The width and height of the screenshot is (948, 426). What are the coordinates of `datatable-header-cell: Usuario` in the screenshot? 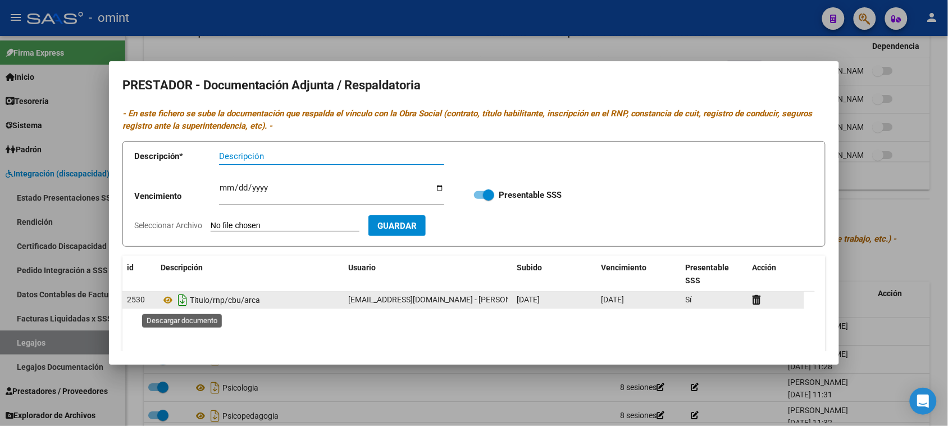 It's located at (428, 274).